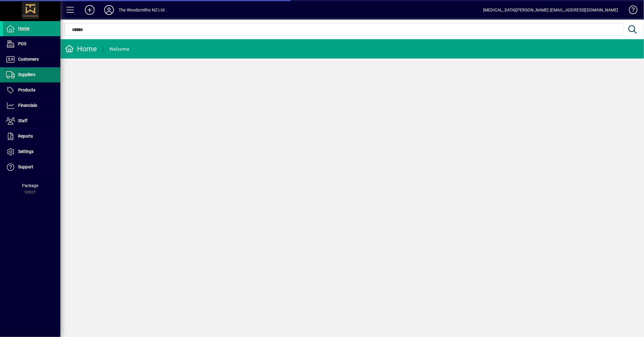  Describe the element at coordinates (28, 105) in the screenshot. I see `span: Financials` at that location.